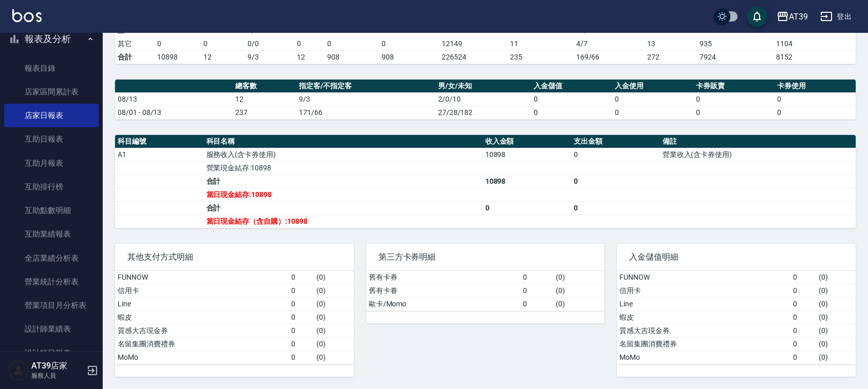  Describe the element at coordinates (670, 57) in the screenshot. I see `td: 272` at that location.